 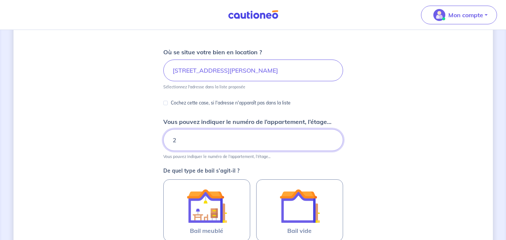 What do you see at coordinates (466, 15) in the screenshot?
I see `p: Mon compte` at bounding box center [466, 15].